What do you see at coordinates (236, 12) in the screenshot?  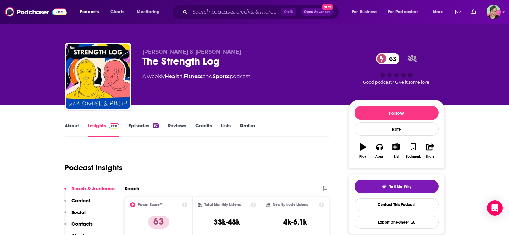 I see `input: Search podcasts, credits, & more...` at bounding box center [236, 12].